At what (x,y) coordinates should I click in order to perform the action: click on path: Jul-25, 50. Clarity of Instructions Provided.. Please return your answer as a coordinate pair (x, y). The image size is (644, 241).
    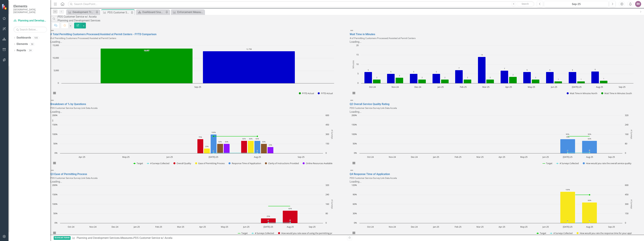
    Looking at the image, I should click on (220, 148).